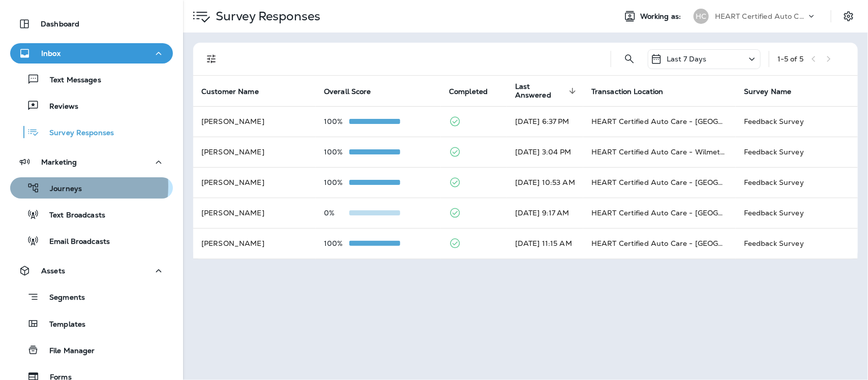 This screenshot has height=380, width=868. What do you see at coordinates (92, 297) in the screenshot?
I see `button: Segments` at bounding box center [92, 297].